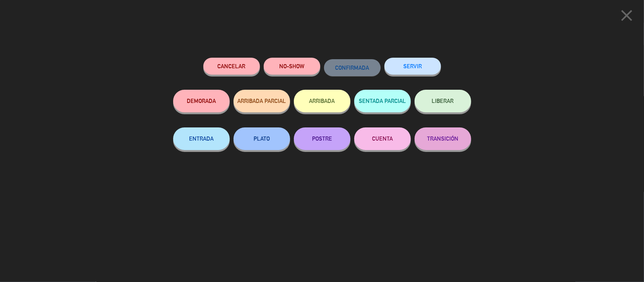 This screenshot has height=282, width=644. Describe the element at coordinates (443, 100) in the screenshot. I see `span: LIBERAR` at that location.